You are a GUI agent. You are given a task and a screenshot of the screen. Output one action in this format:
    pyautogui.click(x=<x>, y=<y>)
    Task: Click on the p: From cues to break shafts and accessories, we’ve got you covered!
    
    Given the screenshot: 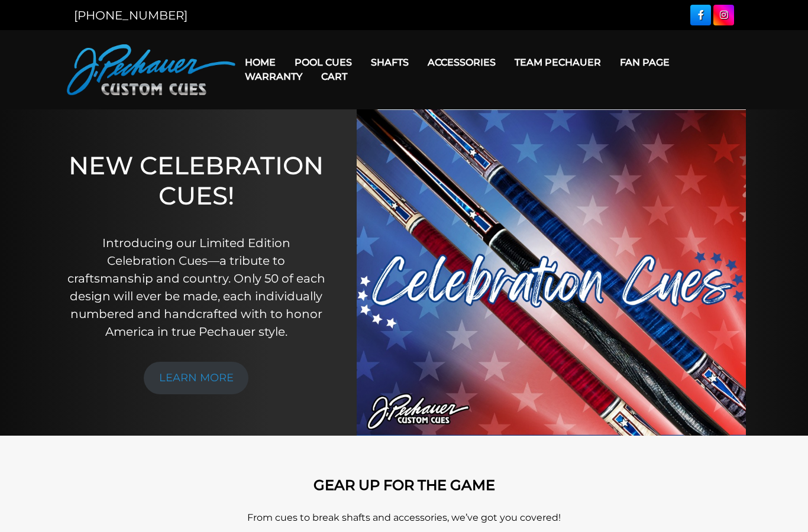 What is the action you would take?
    pyautogui.click(x=404, y=518)
    